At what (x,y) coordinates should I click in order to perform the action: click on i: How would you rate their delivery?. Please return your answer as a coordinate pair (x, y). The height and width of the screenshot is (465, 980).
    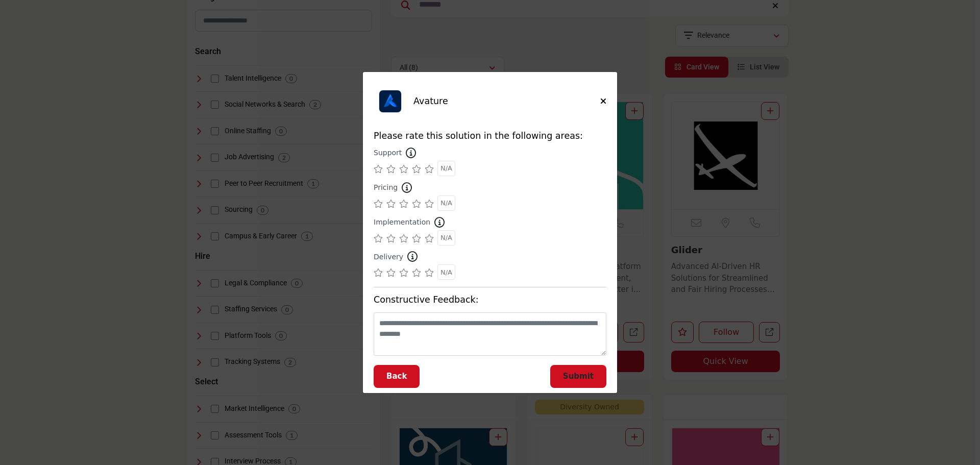
    Looking at the image, I should click on (413, 257).